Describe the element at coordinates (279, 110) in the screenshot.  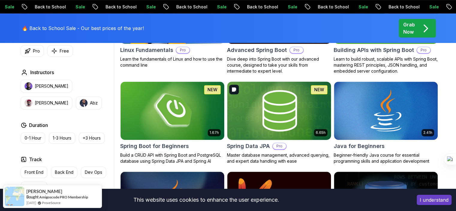
I see `img: Spring Data JPA card` at that location.